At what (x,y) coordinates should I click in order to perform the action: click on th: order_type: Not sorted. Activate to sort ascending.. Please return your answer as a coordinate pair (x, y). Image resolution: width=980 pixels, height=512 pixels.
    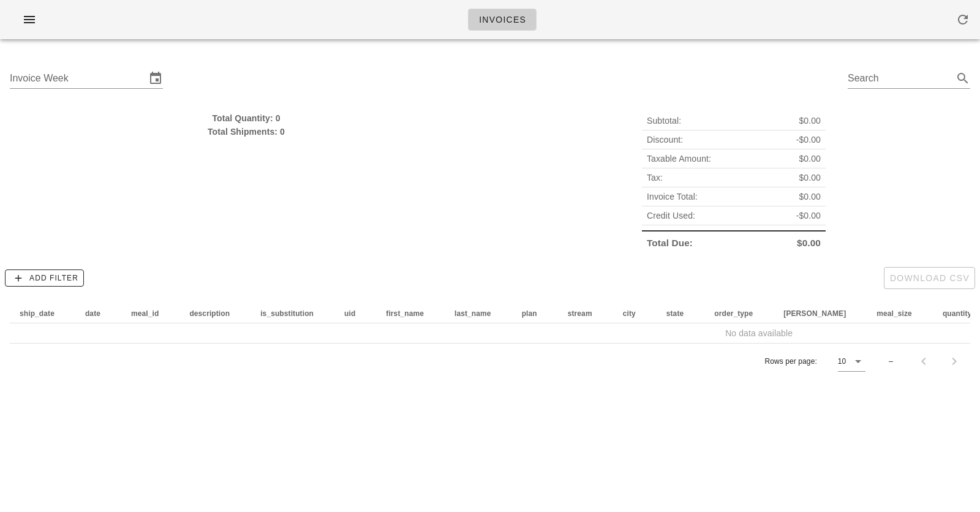
    Looking at the image, I should click on (738, 314).